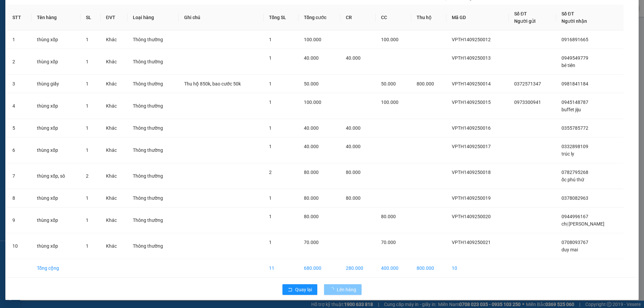 The width and height of the screenshot is (644, 308). I want to click on span: 0355785772, so click(575, 128).